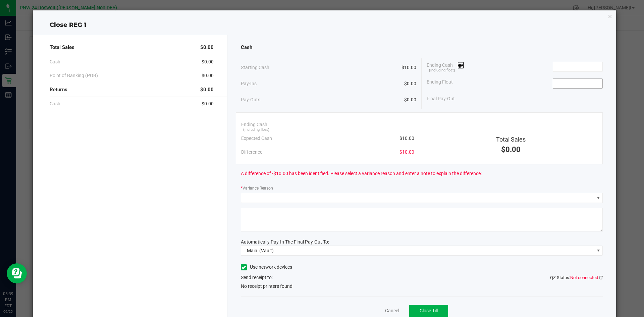 Image resolution: width=644 pixels, height=317 pixels. Describe the element at coordinates (577, 278) in the screenshot. I see `span: QZ Status:` at that location.